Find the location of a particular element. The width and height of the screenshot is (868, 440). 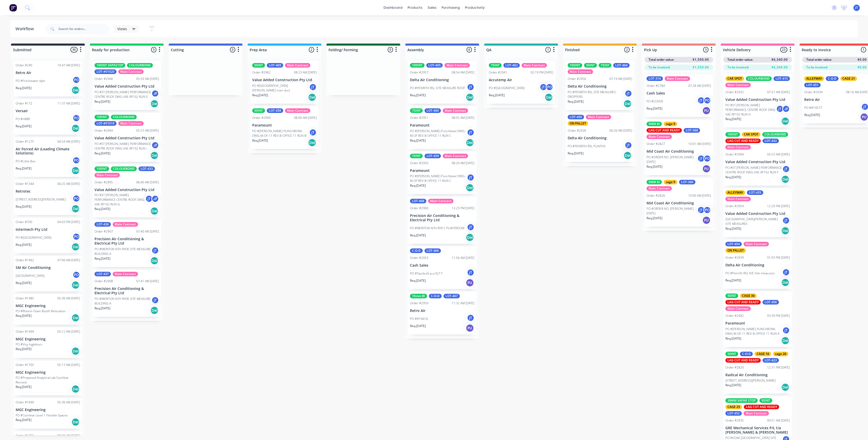

div: LOT-415 is located at coordinates (781, 78).